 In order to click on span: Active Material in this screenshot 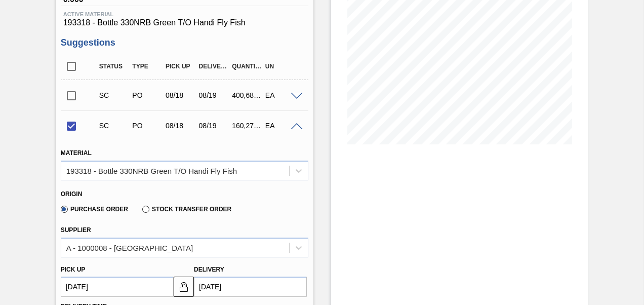, I will do `click(185, 14)`.